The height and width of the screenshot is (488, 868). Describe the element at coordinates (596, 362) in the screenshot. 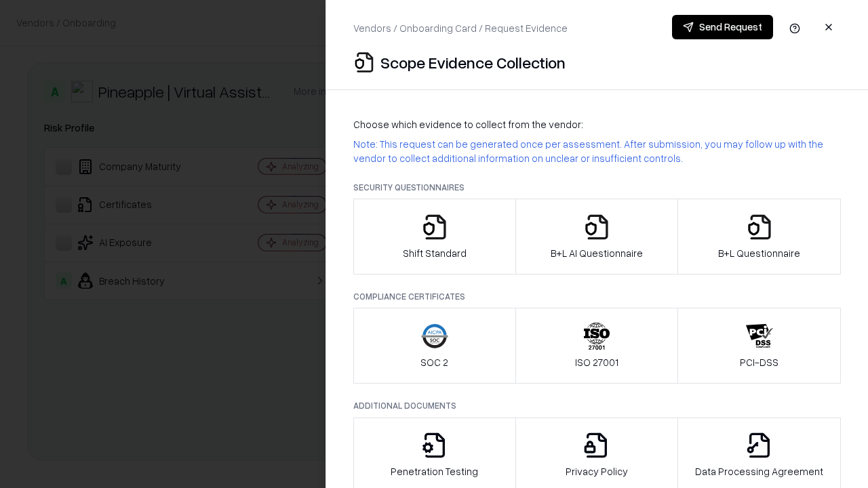

I see `p: ISO 27001` at that location.